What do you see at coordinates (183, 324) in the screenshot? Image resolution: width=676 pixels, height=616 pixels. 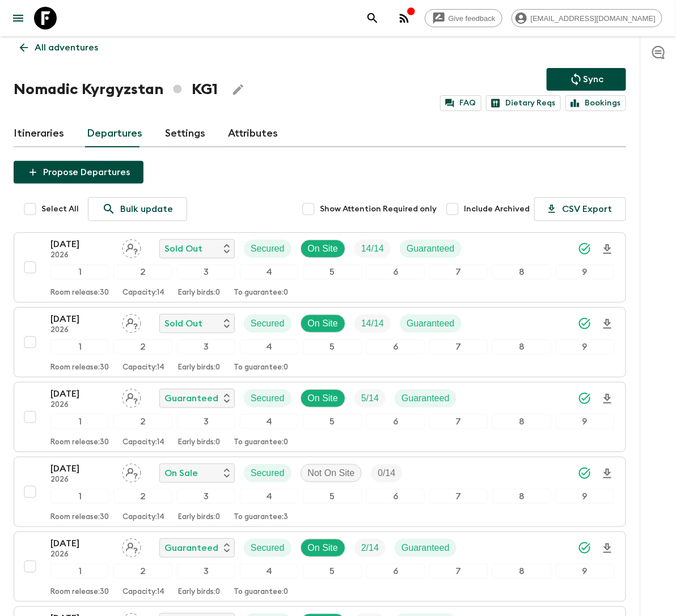 I see `p: Sold Out` at bounding box center [183, 324].